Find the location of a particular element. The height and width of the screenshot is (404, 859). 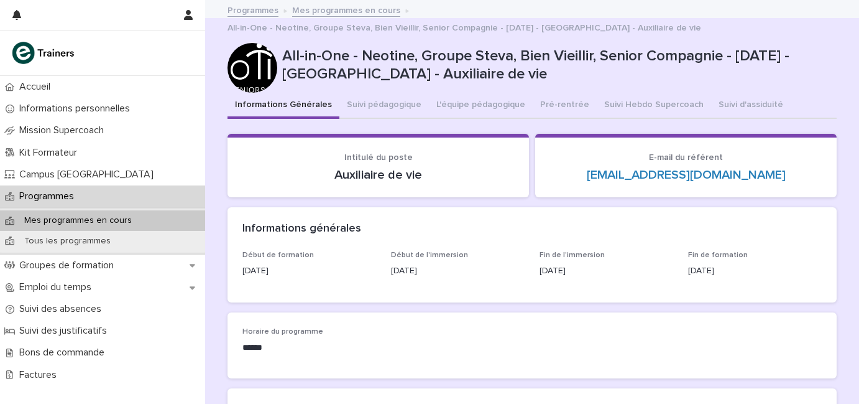

p: Factures is located at coordinates (40, 374).